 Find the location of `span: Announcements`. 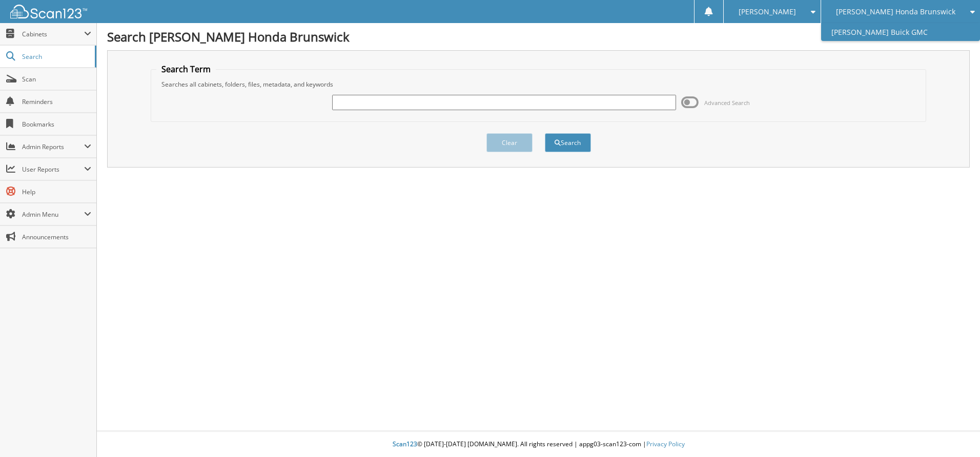

span: Announcements is located at coordinates (57, 237).